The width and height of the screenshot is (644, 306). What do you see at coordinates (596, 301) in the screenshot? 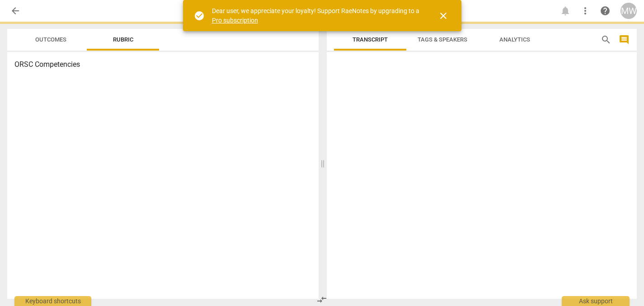
I see `div: Ask support` at bounding box center [596, 301].